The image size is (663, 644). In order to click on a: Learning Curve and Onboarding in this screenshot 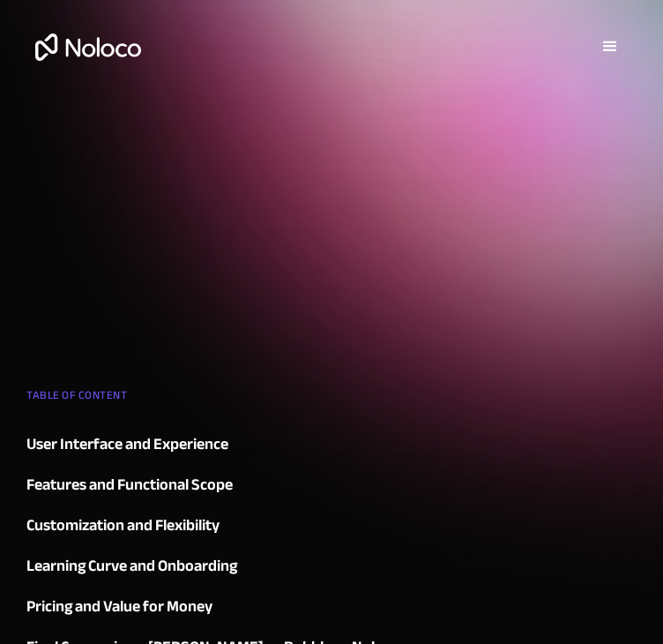, I will do `click(332, 566)`.